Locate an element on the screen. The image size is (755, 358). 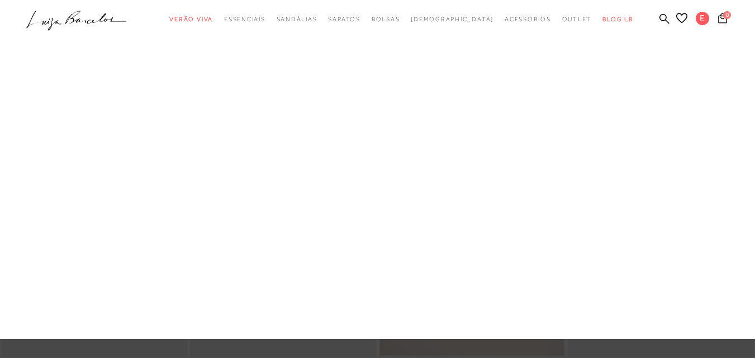
span: Outlet is located at coordinates (577, 19).